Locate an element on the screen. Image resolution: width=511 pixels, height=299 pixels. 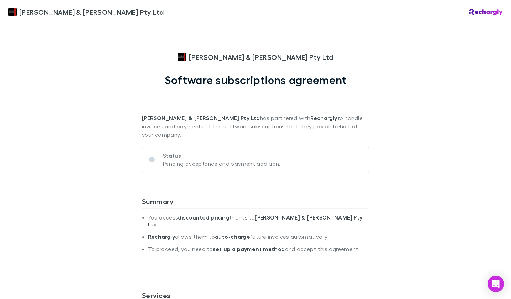
h3: Summary is located at coordinates (255, 203).